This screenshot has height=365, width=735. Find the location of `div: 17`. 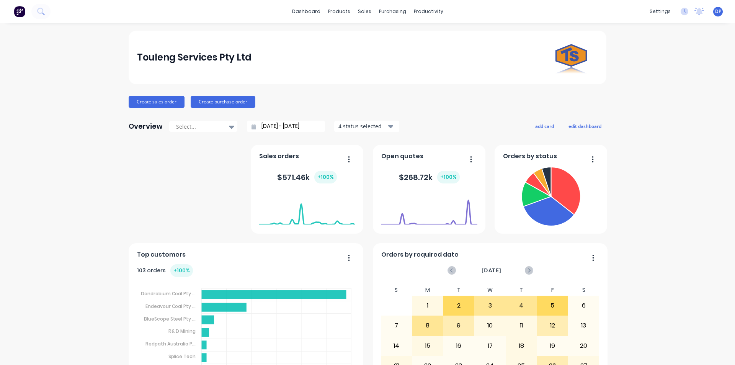

div: 17 is located at coordinates (490, 345).